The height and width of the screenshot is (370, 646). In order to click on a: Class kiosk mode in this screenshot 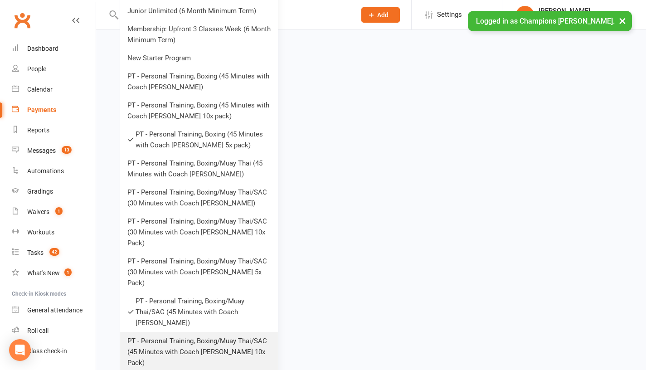, I will do `click(53, 351)`.